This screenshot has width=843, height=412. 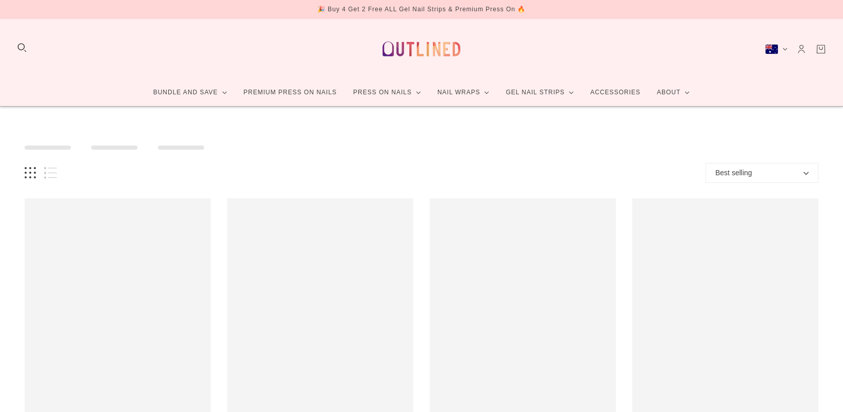 I want to click on div: 🎉 Buy 4 Get 2 Free ALL Gel Nail Strips & Premium Press On 🔥, so click(x=421, y=9).